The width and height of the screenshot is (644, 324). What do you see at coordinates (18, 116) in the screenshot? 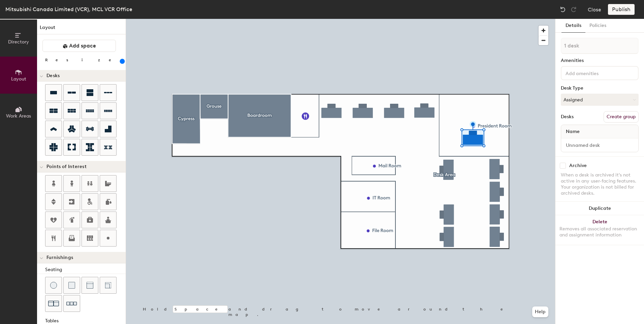
I see `span: Work Areas` at bounding box center [18, 116].